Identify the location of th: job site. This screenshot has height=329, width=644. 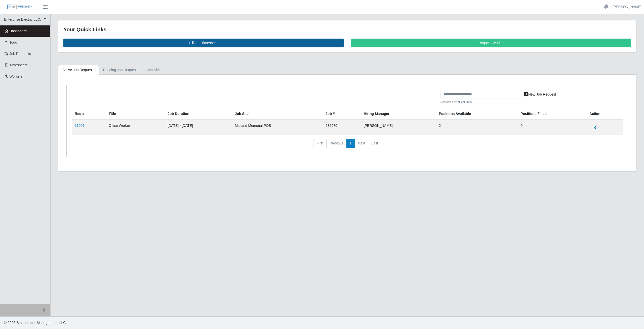
(277, 114).